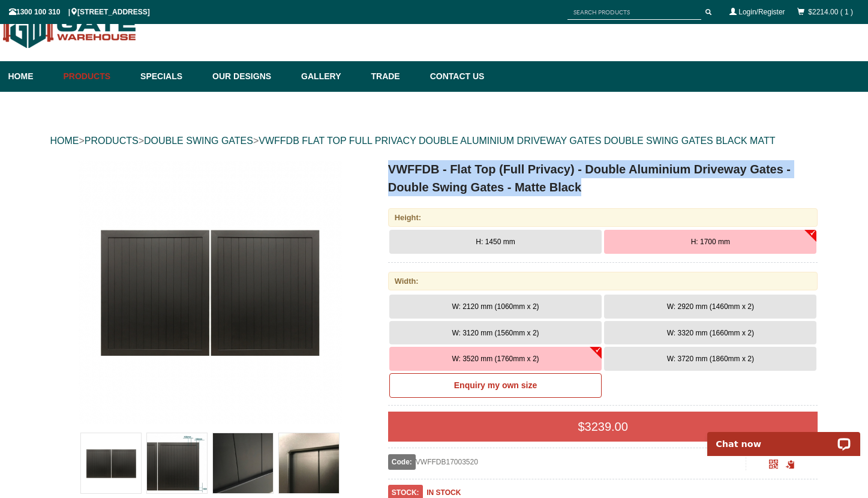  I want to click on a: DOUBLE SWING GATES, so click(199, 140).